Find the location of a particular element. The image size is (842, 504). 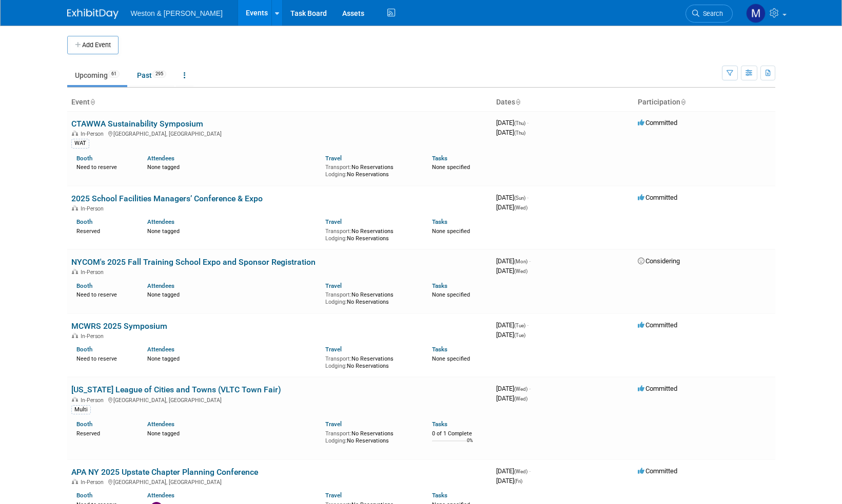

a: Sort by Event Name is located at coordinates (92, 102).